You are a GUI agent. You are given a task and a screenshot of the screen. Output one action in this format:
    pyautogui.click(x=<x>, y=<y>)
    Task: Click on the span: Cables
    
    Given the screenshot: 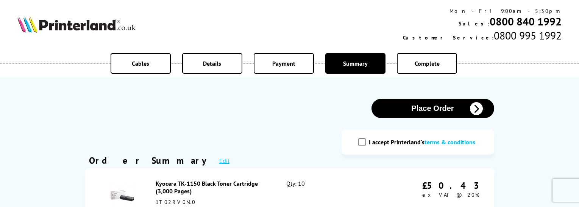 What is the action you would take?
    pyautogui.click(x=141, y=63)
    